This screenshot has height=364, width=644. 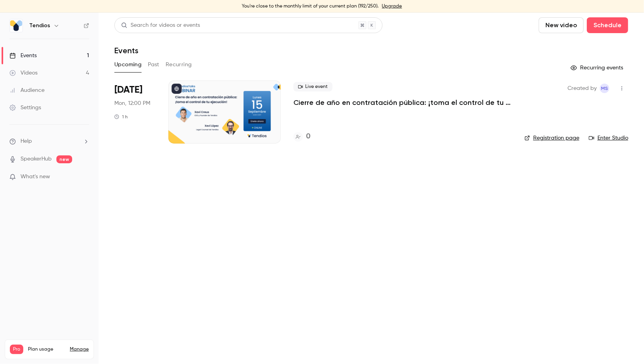 What do you see at coordinates (128, 65) in the screenshot?
I see `button: Upcoming` at bounding box center [128, 65].